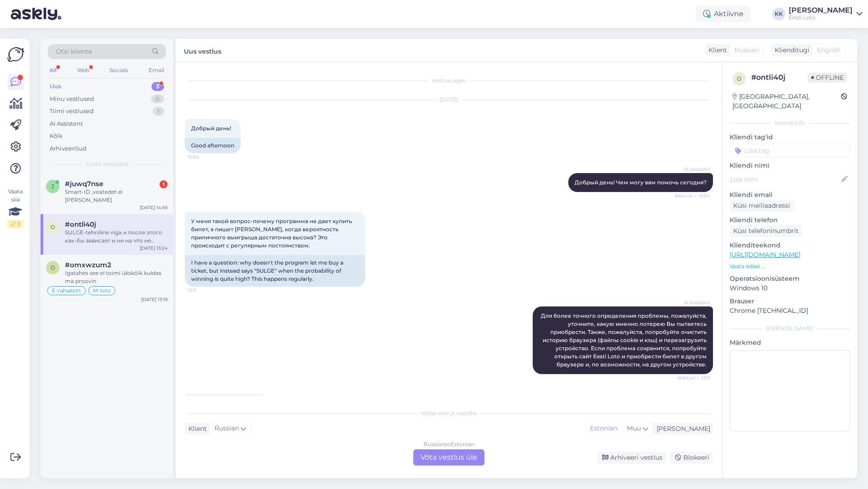 This screenshot has width=868, height=489. I want to click on div: 3, so click(158, 86).